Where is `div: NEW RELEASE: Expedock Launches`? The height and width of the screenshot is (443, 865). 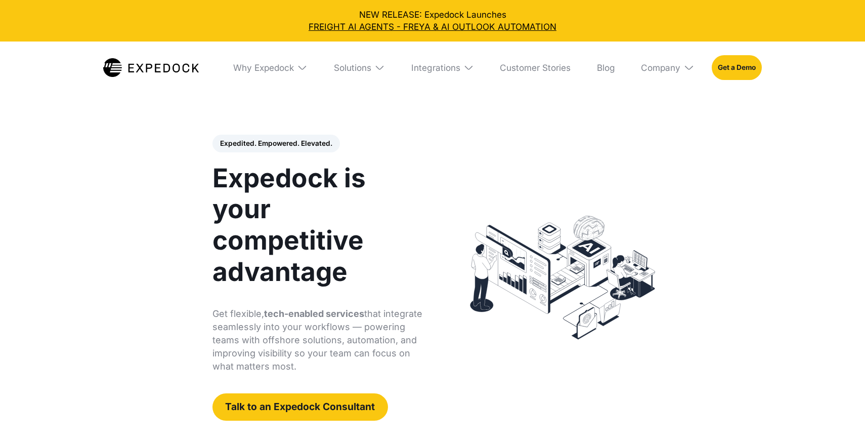 div: NEW RELEASE: Expedock Launches is located at coordinates (432, 21).